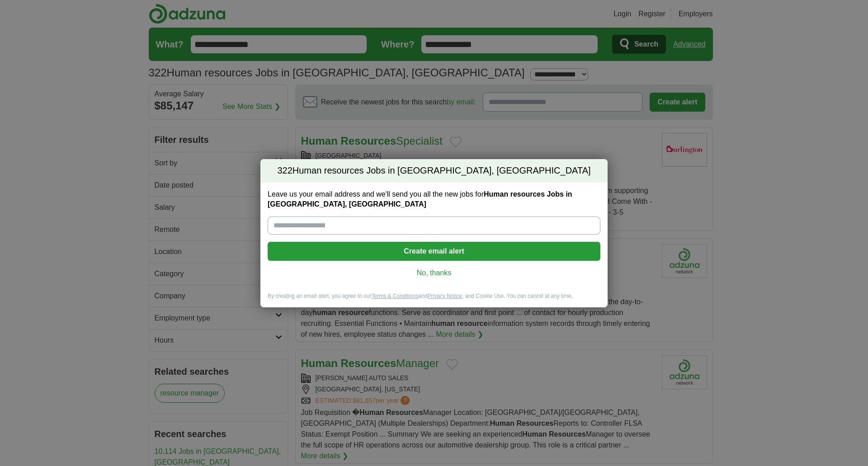  I want to click on a: Privacy Notice, so click(445, 296).